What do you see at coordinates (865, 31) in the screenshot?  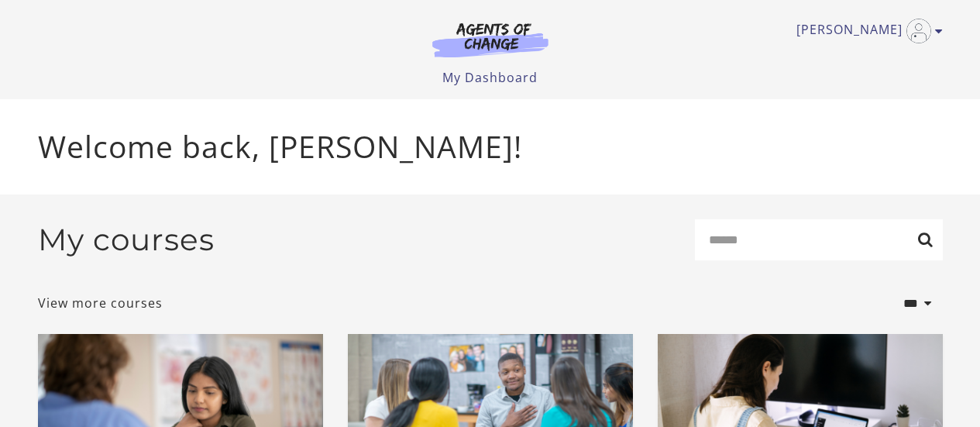 I see `a: Toggle menu` at bounding box center [865, 31].